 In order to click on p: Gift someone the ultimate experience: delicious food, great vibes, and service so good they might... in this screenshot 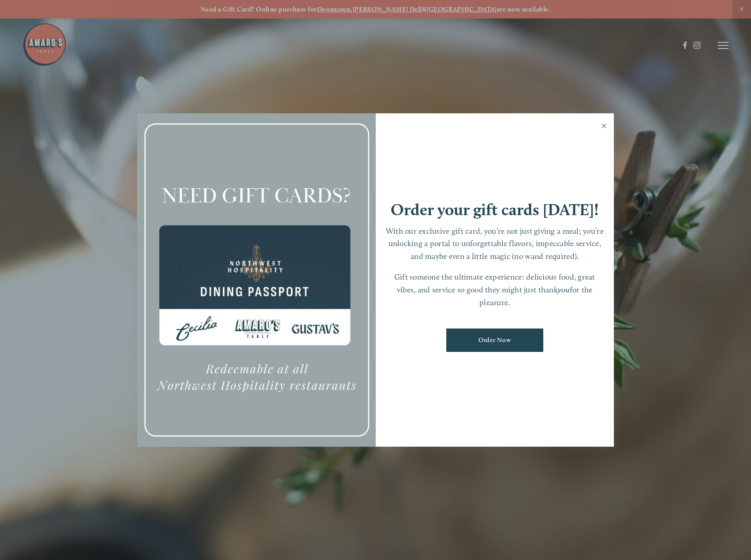, I will do `click(495, 290)`.